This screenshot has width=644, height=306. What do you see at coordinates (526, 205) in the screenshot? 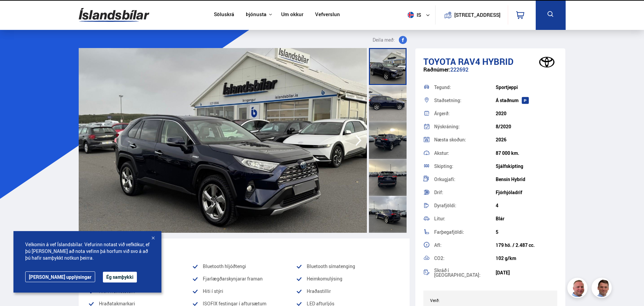
I see `div: 4` at bounding box center [526, 205].